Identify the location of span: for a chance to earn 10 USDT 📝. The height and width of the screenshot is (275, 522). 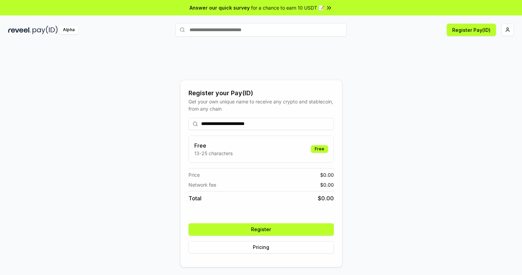
(288, 8).